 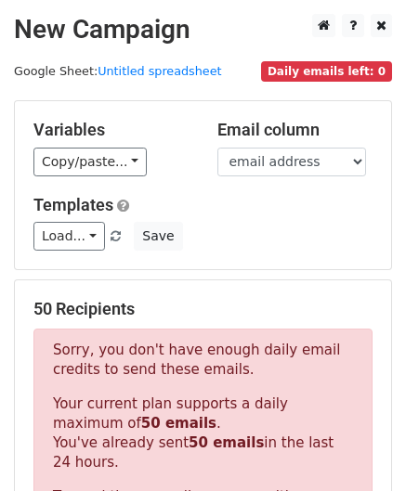 What do you see at coordinates (326, 72) in the screenshot?
I see `span: Daily emails left: 0` at bounding box center [326, 72].